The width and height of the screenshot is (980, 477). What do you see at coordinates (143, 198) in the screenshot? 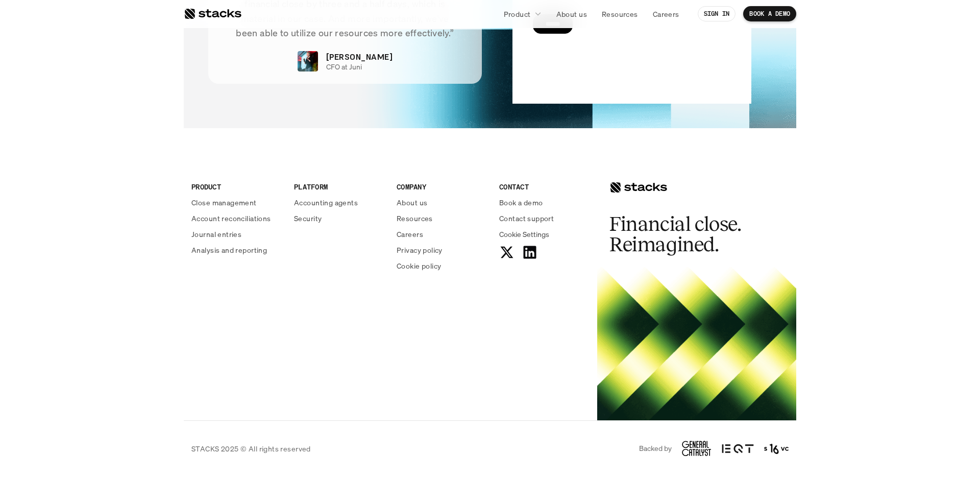
I see `a: Privacy Policy` at bounding box center [143, 198].